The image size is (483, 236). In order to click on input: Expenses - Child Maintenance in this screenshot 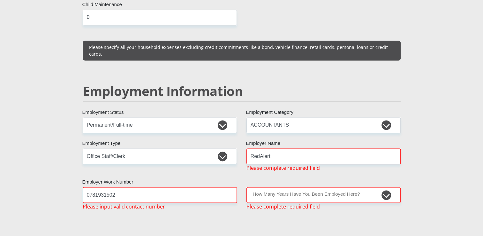, I will do `click(160, 17)`.